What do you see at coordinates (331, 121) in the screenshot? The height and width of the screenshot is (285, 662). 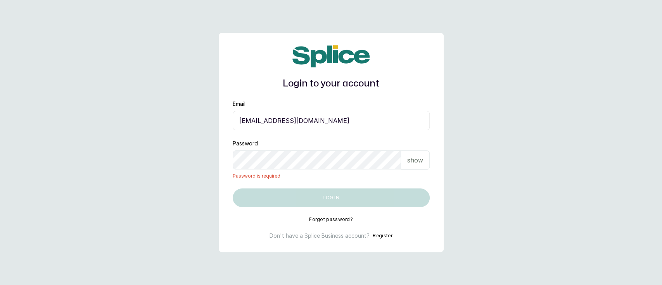 I see `input: email@acme.com` at bounding box center [331, 121].